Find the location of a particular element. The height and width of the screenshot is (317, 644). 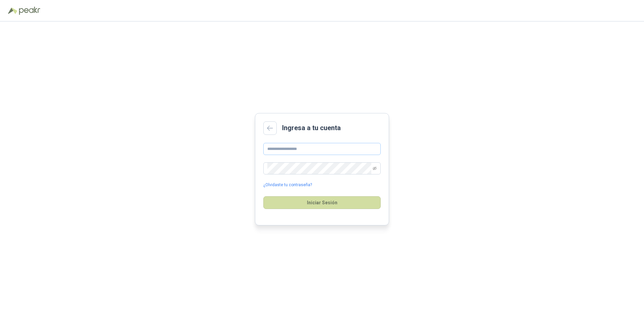

a: ¿Olvidaste tu contraseña? is located at coordinates (287, 185).